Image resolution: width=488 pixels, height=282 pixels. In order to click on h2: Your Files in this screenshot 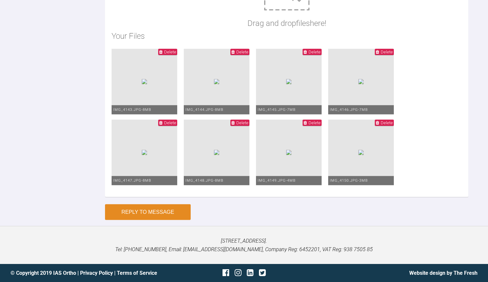, I will do `click(286, 36)`.